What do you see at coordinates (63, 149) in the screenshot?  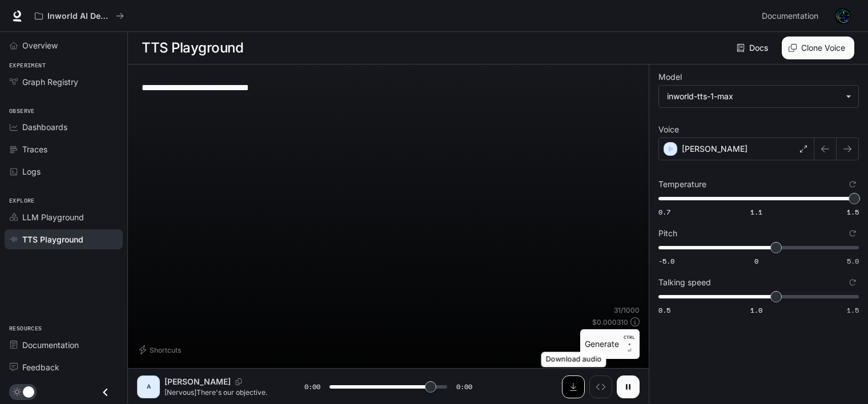 I see `a: Traces` at bounding box center [63, 149].